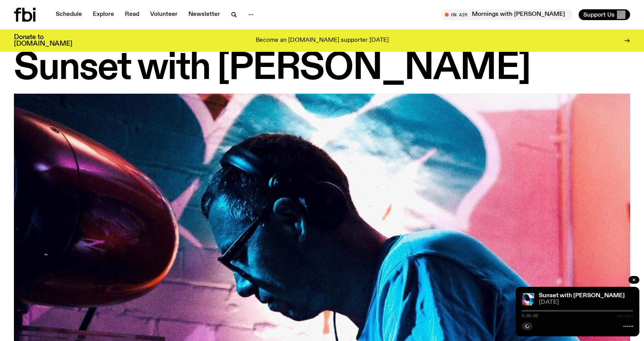  I want to click on span: Support Us, so click(599, 15).